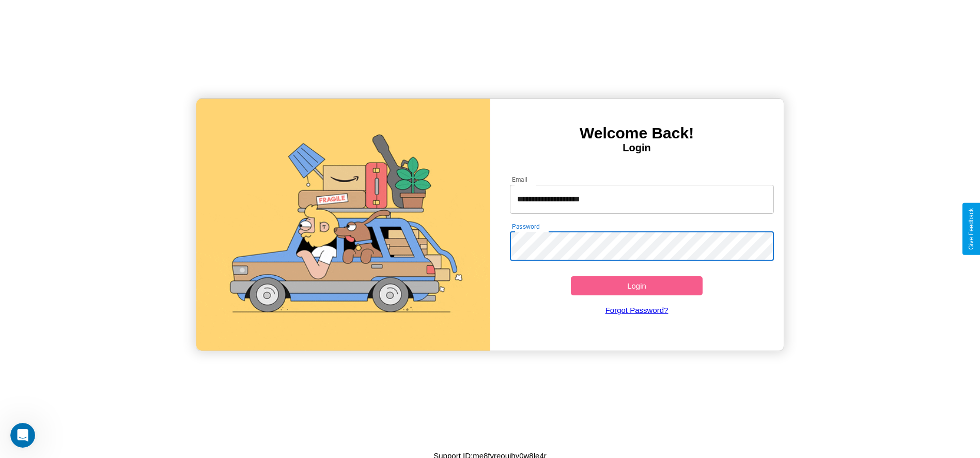 The image size is (980, 458). What do you see at coordinates (343, 224) in the screenshot?
I see `img: gif` at bounding box center [343, 224].